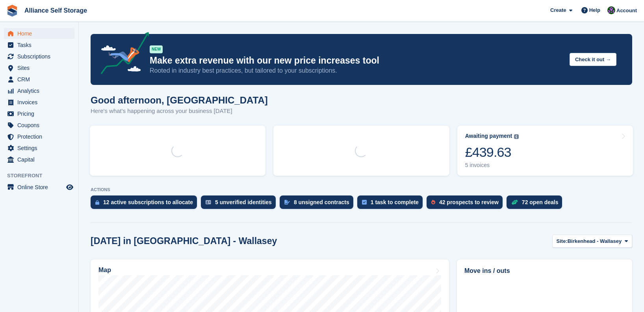 This screenshot has width=644, height=312. Describe the element at coordinates (41, 90) in the screenshot. I see `span: Analytics` at that location.